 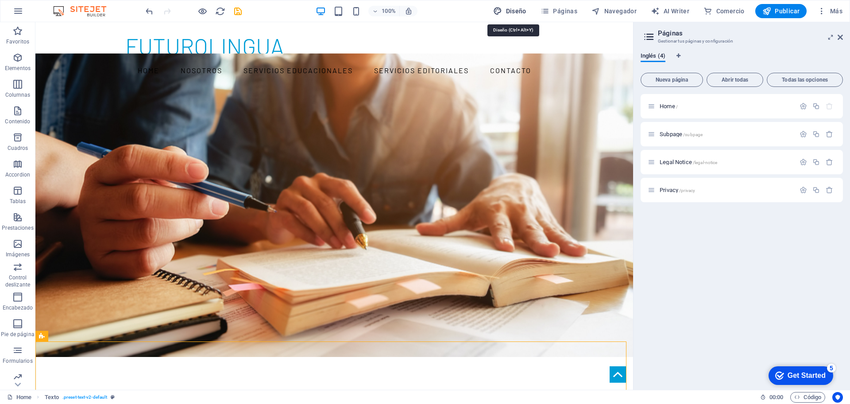 I want to click on div: La página principal no puede eliminarse, so click(x=830, y=106).